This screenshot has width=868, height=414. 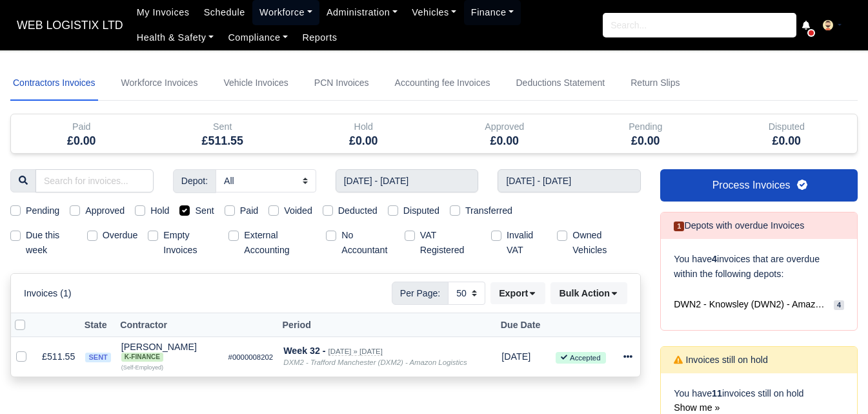 What do you see at coordinates (194, 181) in the screenshot?
I see `span: Depot:` at bounding box center [194, 181].